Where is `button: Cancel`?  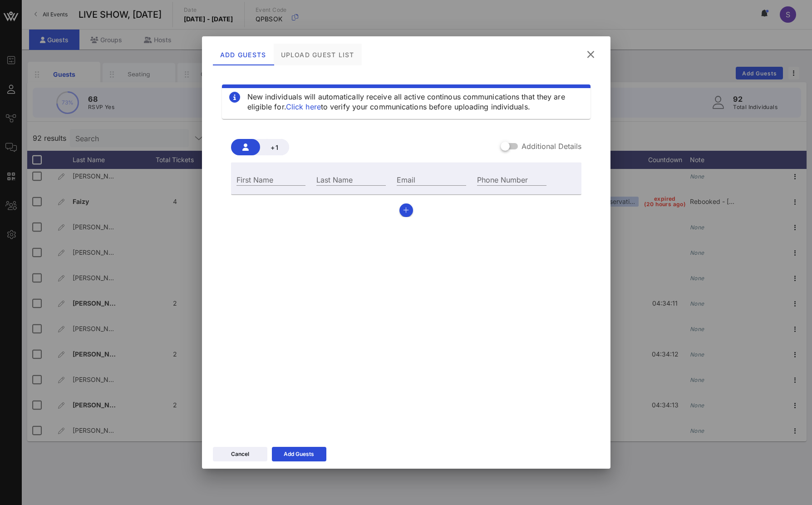 button: Cancel is located at coordinates (240, 454).